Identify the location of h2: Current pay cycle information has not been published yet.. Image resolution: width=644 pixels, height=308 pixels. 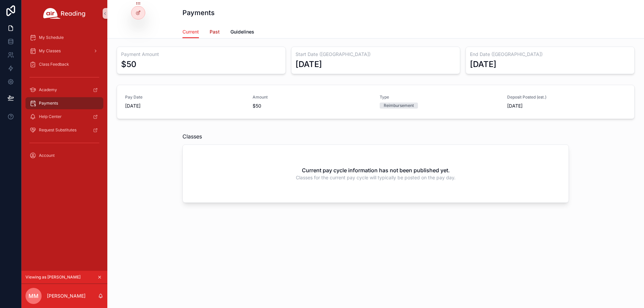
(376, 170).